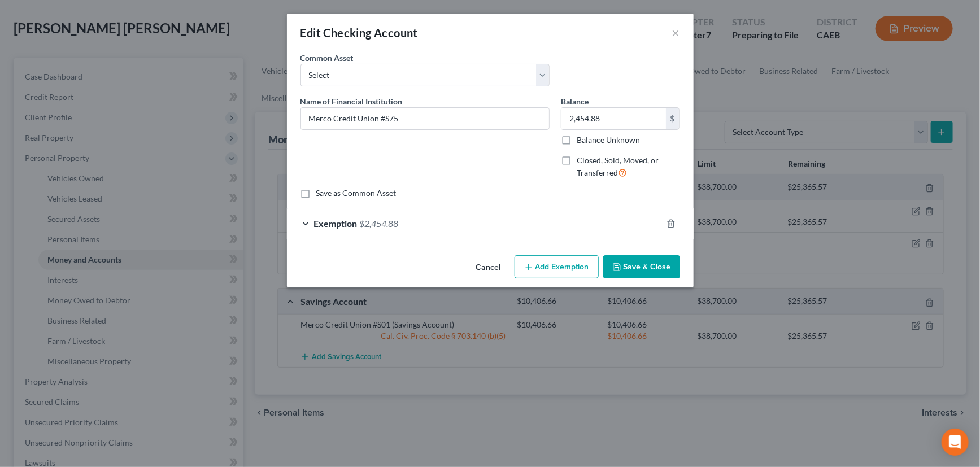 This screenshot has width=980, height=467. What do you see at coordinates (336, 223) in the screenshot?
I see `span: Exemption` at bounding box center [336, 223].